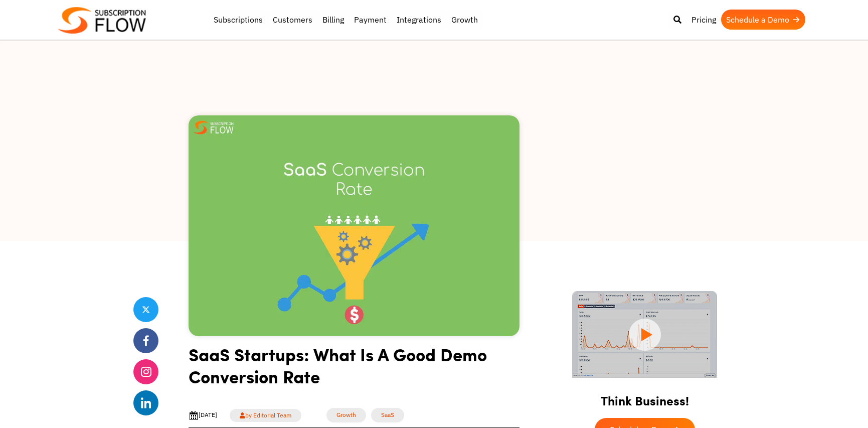 The width and height of the screenshot is (868, 428). I want to click on a: by Editorial Team, so click(265, 415).